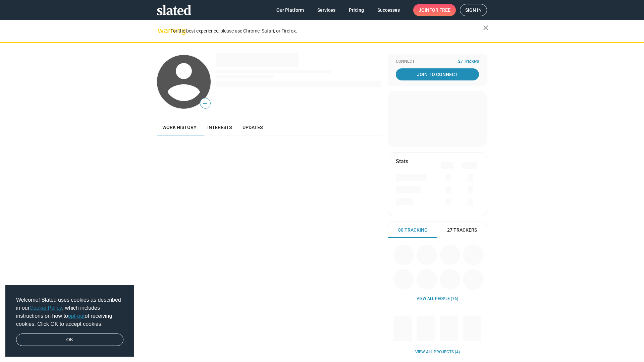 This screenshot has height=362, width=644. I want to click on span: Interests, so click(219, 127).